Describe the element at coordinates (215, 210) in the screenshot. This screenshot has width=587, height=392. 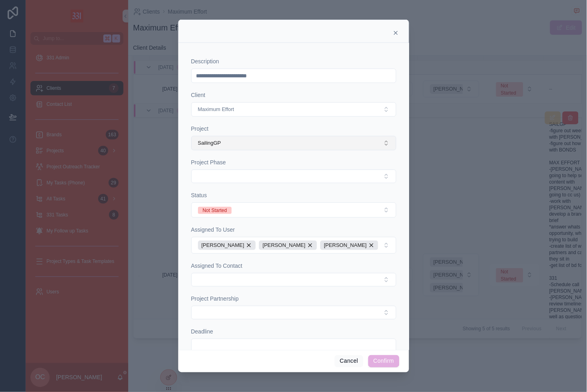
I see `div: Not Started` at that location.